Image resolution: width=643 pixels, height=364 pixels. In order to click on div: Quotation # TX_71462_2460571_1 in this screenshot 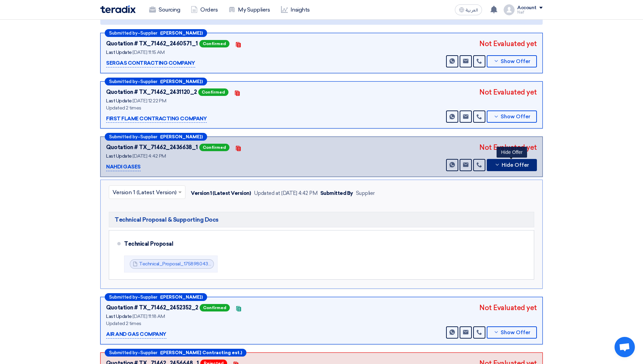, I will do `click(152, 44)`.